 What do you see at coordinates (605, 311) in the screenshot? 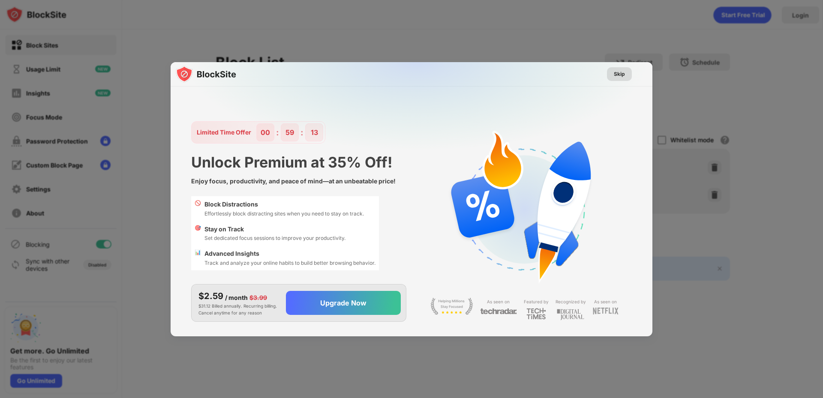
I see `img: light-netflix.svg` at bounding box center [605, 311].